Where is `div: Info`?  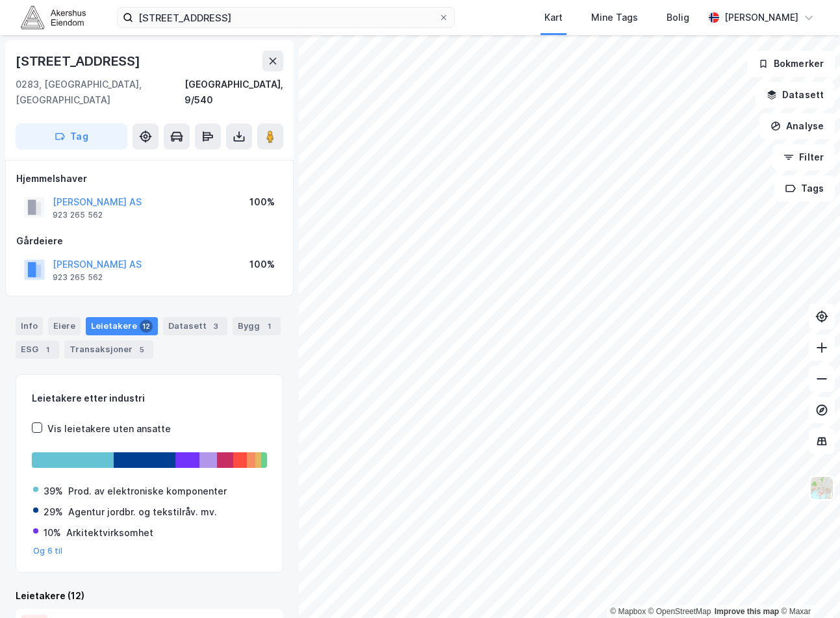
div: Info is located at coordinates (29, 326).